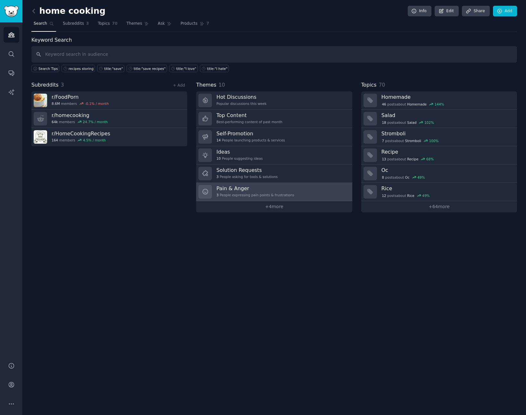 The width and height of the screenshot is (526, 415). I want to click on div: 102 %, so click(429, 122).